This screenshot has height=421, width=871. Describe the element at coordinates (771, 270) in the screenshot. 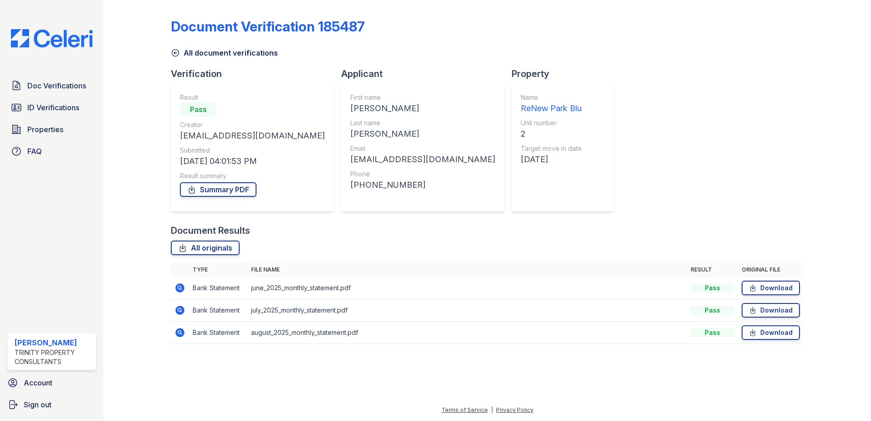

I see `th: Original file` at that location.